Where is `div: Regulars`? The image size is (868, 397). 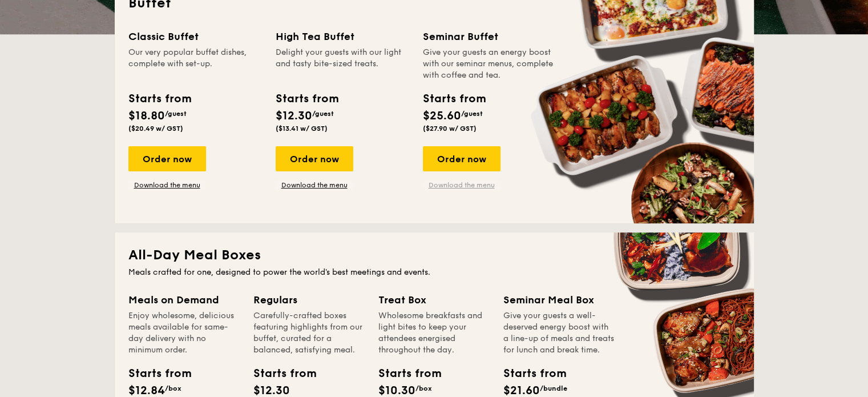 div: Regulars is located at coordinates (309, 300).